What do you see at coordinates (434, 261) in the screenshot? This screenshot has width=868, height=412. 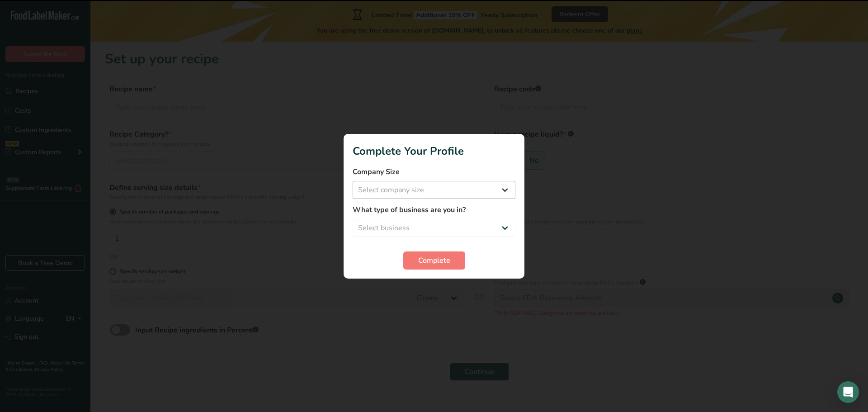 I see `button: Complete` at bounding box center [434, 261].